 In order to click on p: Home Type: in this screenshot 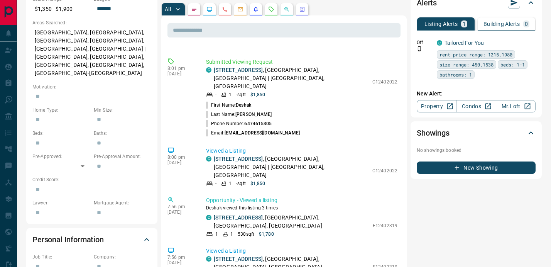, I will do `click(61, 110)`.